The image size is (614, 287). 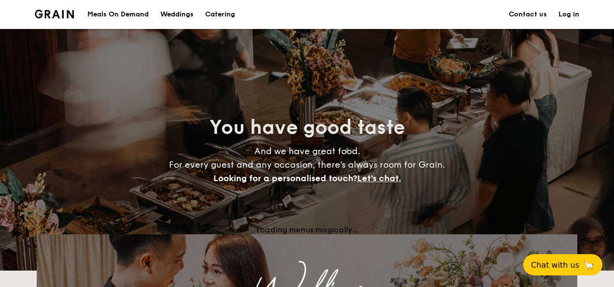 I want to click on button: Chat with us🦙, so click(x=562, y=264).